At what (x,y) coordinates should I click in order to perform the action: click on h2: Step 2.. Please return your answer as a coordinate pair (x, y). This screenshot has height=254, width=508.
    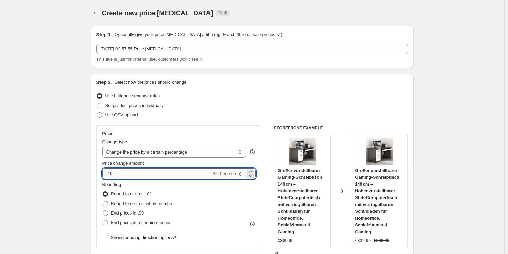
    Looking at the image, I should click on (104, 82).